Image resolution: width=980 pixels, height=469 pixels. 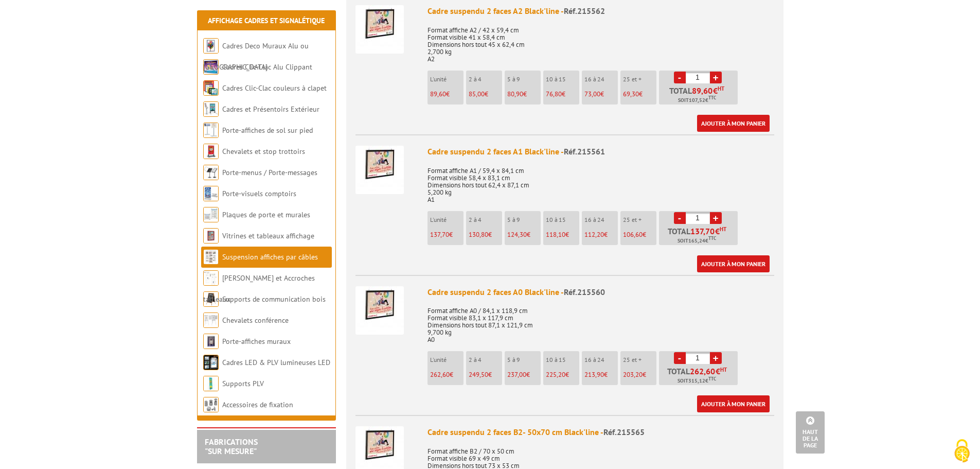 I want to click on a: Vitrines et tableaux affichage, so click(x=268, y=236).